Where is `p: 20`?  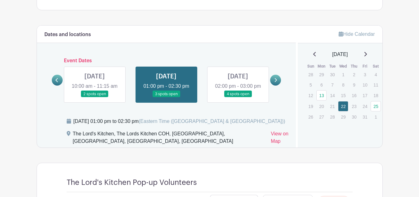
p: 20 is located at coordinates (322, 106).